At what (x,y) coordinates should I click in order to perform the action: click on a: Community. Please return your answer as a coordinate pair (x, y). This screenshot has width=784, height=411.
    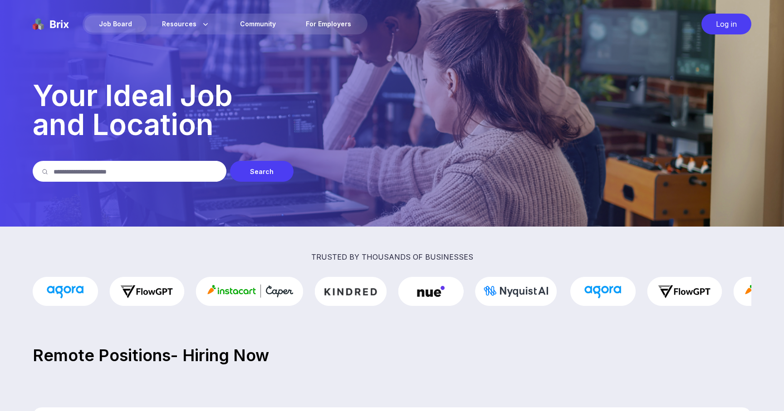
    Looking at the image, I should click on (258, 24).